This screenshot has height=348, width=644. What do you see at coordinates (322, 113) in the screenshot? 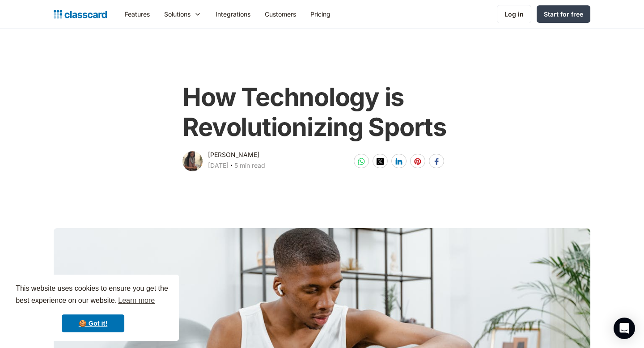
I see `h1: How Technology is Revolutionizing Sports` at bounding box center [322, 113].